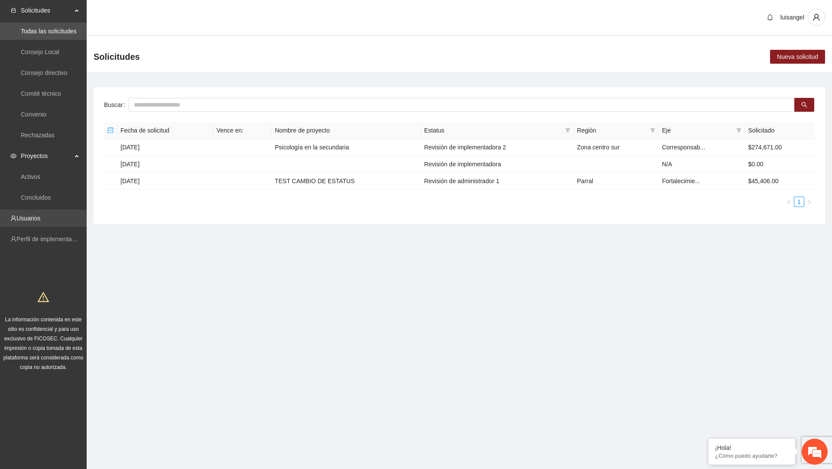  What do you see at coordinates (681, 181) in the screenshot?
I see `span: Fortalecimie...` at bounding box center [681, 181].